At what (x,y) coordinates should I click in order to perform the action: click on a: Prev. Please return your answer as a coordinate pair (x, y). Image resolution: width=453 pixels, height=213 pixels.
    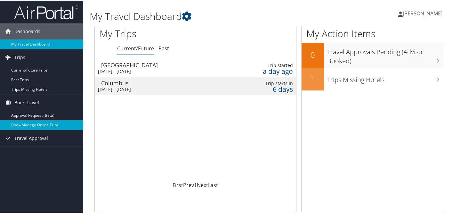
    Looking at the image, I should click on (189, 184).